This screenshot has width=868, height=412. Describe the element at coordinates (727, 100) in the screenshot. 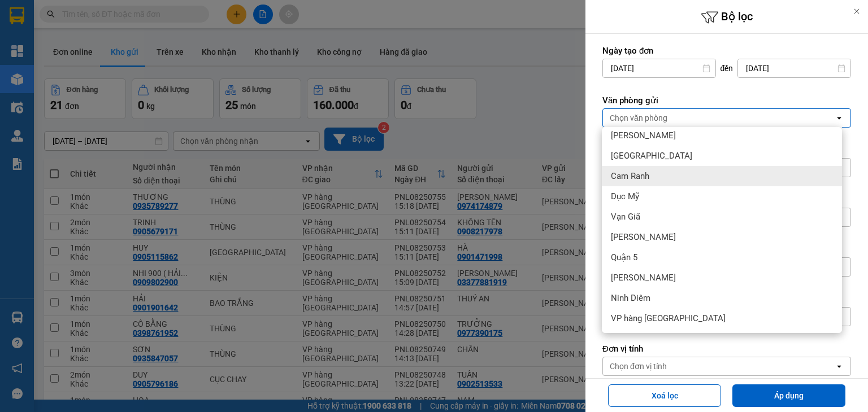

I see `label: Văn phòng gửi` at that location.